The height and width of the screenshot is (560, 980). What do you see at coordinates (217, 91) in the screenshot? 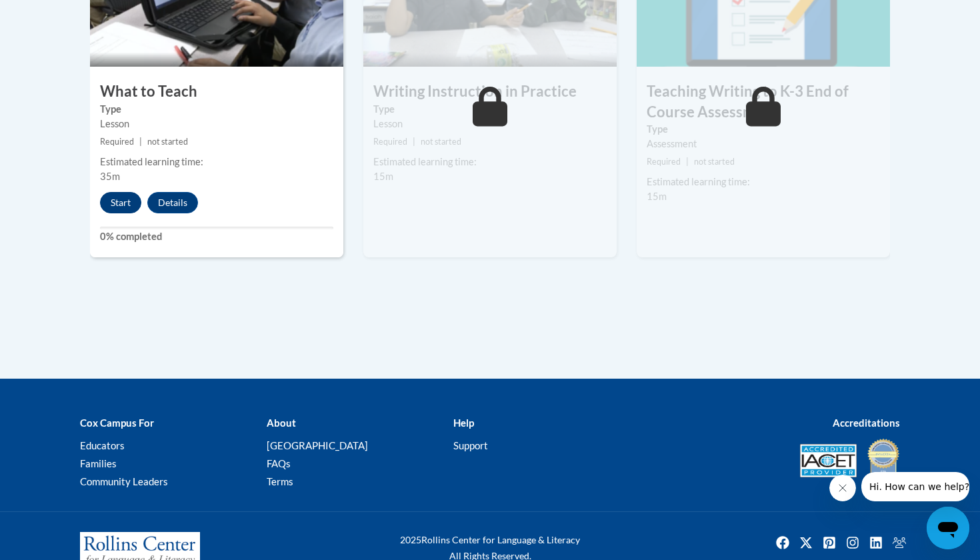
I see `h3: What to Teach` at bounding box center [217, 91].